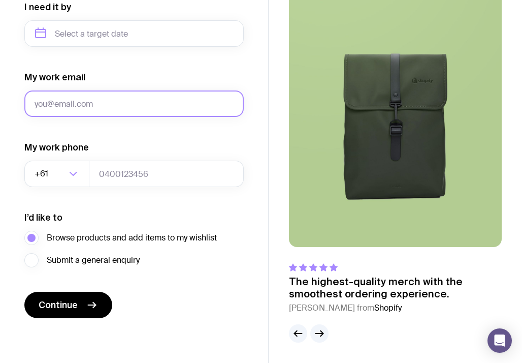  I want to click on label: I’d like to, so click(43, 218).